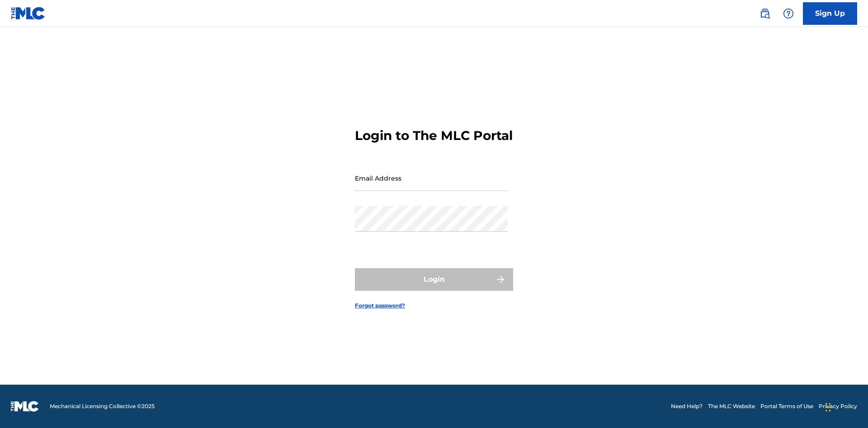  What do you see at coordinates (731, 406) in the screenshot?
I see `a: The MLC Website` at bounding box center [731, 406].